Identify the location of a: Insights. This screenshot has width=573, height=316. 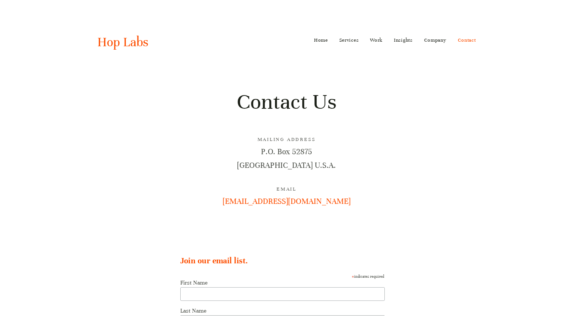
(403, 40).